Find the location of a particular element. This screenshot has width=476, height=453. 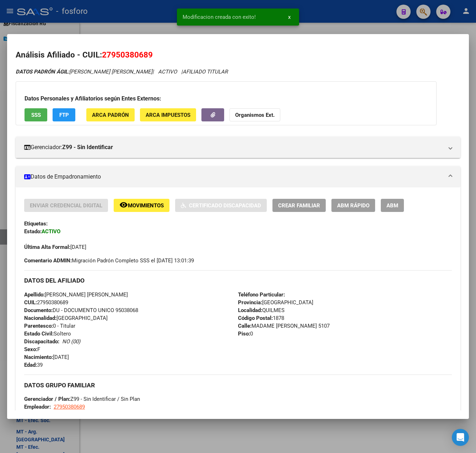

strong: Última Alta Formal: is located at coordinates (47, 247).